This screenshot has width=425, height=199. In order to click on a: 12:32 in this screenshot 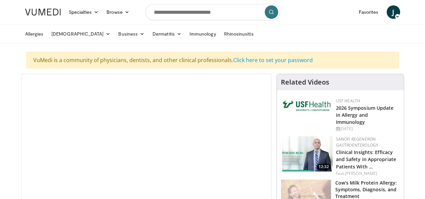, I will do `click(307, 154)`.